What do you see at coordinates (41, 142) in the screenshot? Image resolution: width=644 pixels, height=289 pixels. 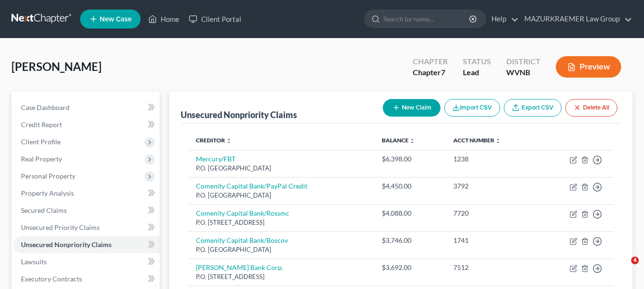 I see `span: Client Profile` at bounding box center [41, 142].